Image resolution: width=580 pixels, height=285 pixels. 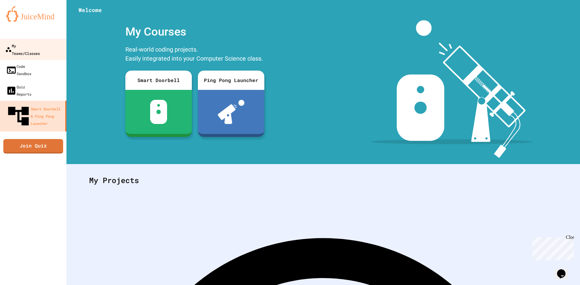 I want to click on img: logo-orange.svg, so click(x=33, y=14).